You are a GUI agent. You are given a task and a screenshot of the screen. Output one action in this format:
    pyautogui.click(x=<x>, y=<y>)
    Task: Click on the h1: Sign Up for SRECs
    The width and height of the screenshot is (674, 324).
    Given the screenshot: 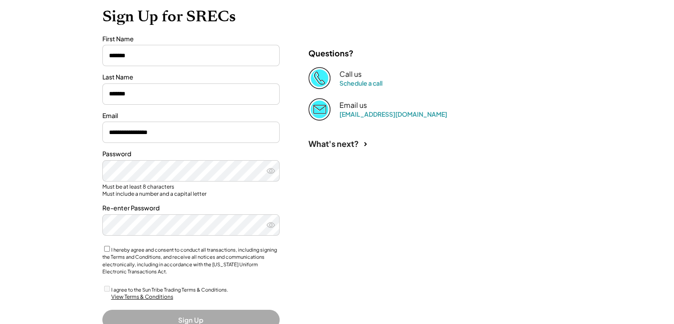 What is the action you would take?
    pyautogui.click(x=337, y=16)
    